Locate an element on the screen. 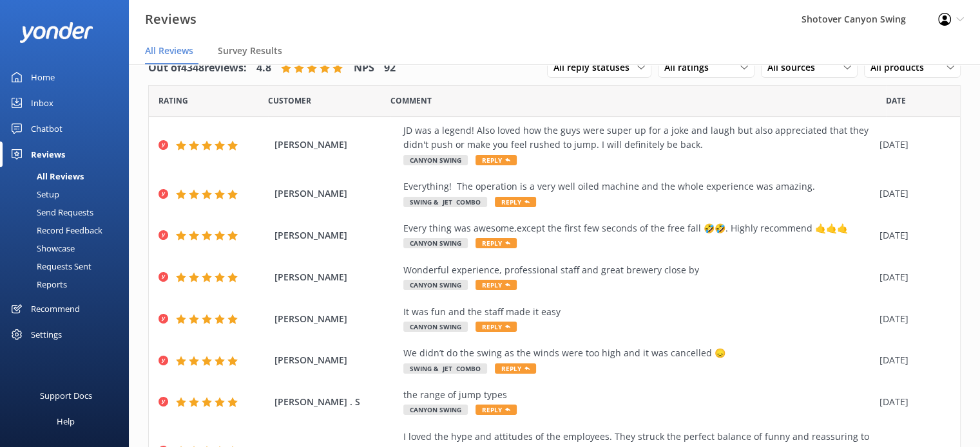  h4: Out of 4348 reviews: is located at coordinates (197, 68).